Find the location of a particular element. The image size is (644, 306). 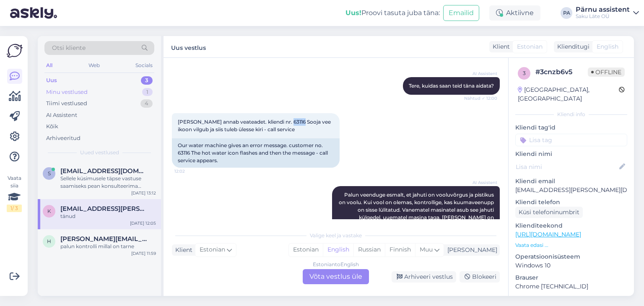

p: Klienditeekond is located at coordinates (571, 225).